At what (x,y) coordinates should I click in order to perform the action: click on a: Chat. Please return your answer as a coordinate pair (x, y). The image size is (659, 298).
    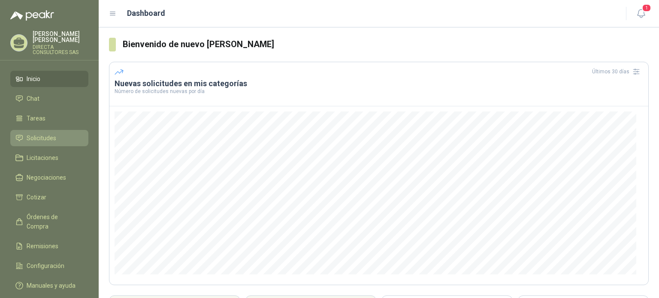
    Looking at the image, I should click on (49, 99).